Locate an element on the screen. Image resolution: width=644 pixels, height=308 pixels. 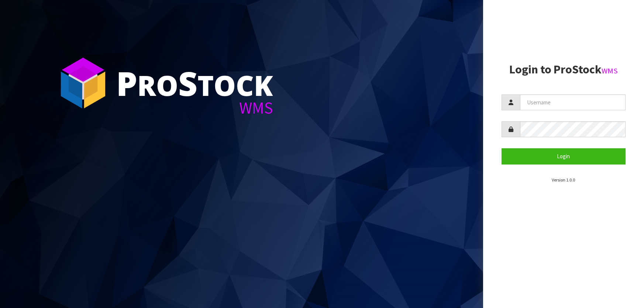
div: WMS is located at coordinates (194, 108).